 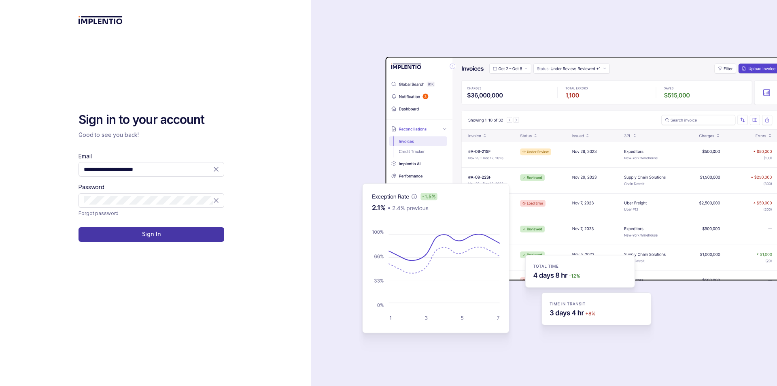 What do you see at coordinates (98, 213) in the screenshot?
I see `a: Link Forgot password` at bounding box center [98, 213].